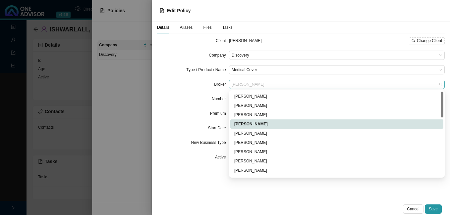  Describe the element at coordinates (179, 11) in the screenshot. I see `span: Edit Policy` at that location.